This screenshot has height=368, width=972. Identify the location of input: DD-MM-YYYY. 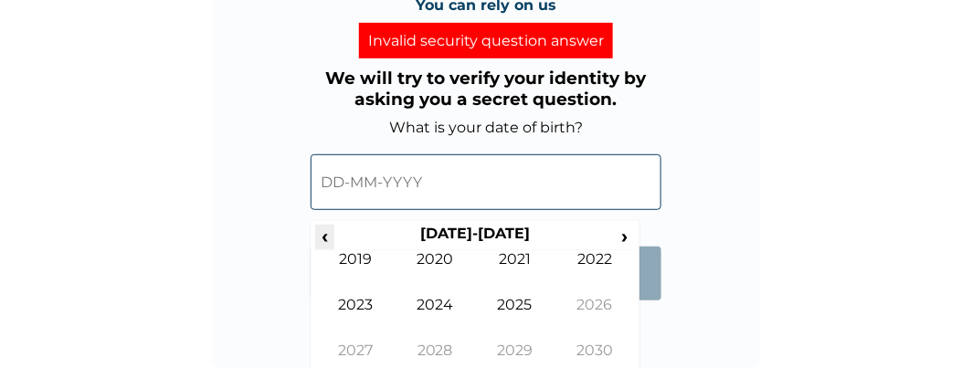
(486, 182).